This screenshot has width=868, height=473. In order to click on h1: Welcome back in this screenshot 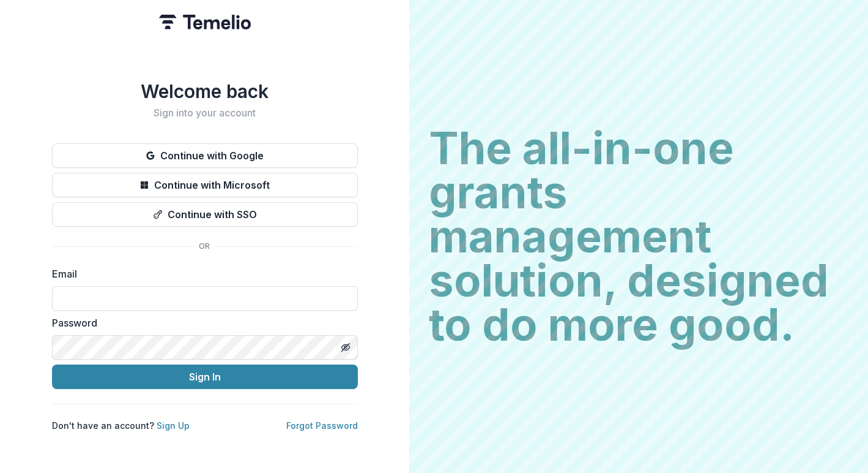, I will do `click(205, 91)`.